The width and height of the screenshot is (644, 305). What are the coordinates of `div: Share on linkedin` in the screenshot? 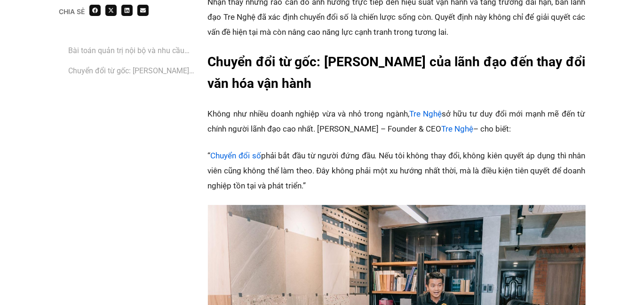 It's located at (127, 11).